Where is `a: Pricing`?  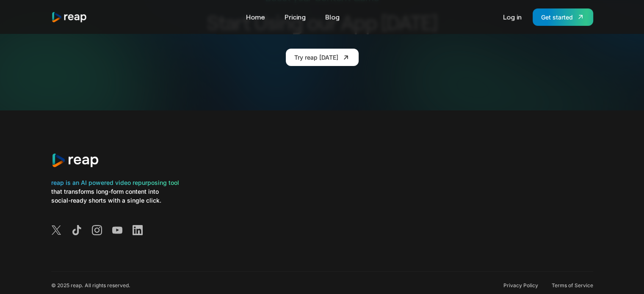 a: Pricing is located at coordinates (295, 16).